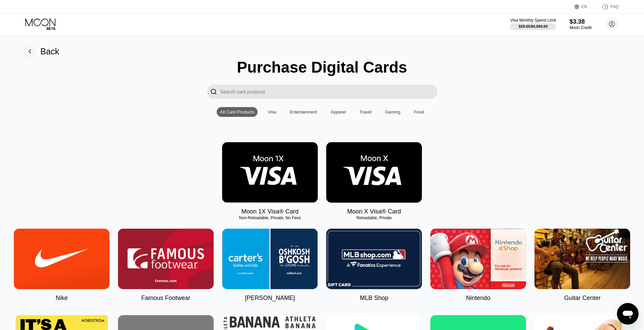 The image size is (644, 330). Describe the element at coordinates (393, 112) in the screenshot. I see `div: Gaming` at that location.